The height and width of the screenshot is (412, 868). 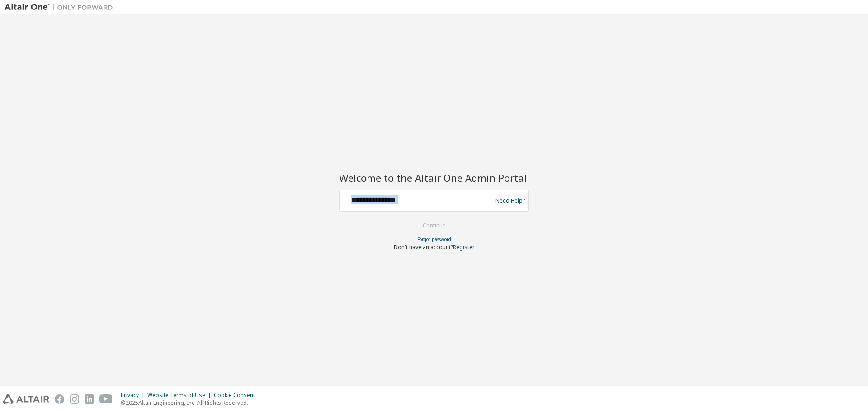 What do you see at coordinates (237, 395) in the screenshot?
I see `div: Cookie Consent` at bounding box center [237, 395].